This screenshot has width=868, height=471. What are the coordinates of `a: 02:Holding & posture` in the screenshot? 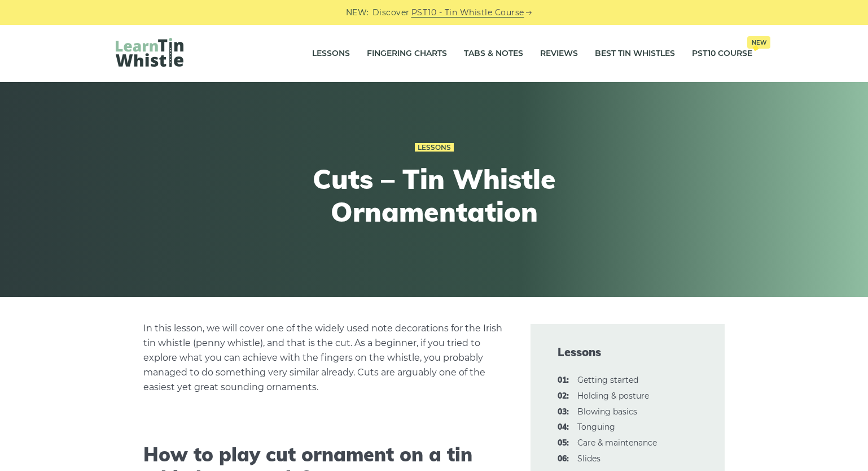 It's located at (613, 396).